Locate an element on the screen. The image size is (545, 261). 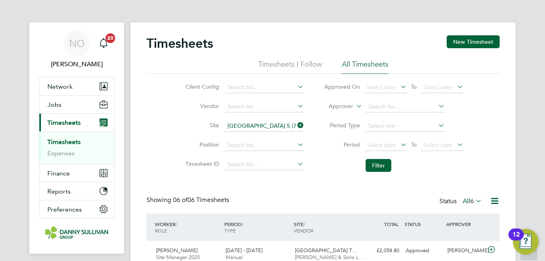
label: Timesheet ID is located at coordinates (201, 164).